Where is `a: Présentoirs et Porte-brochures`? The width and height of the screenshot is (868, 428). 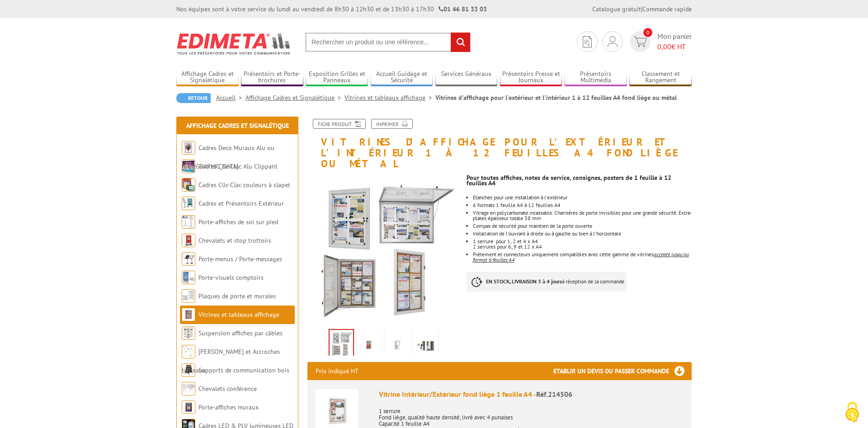 a: Présentoirs et Porte-brochures is located at coordinates (272, 77).